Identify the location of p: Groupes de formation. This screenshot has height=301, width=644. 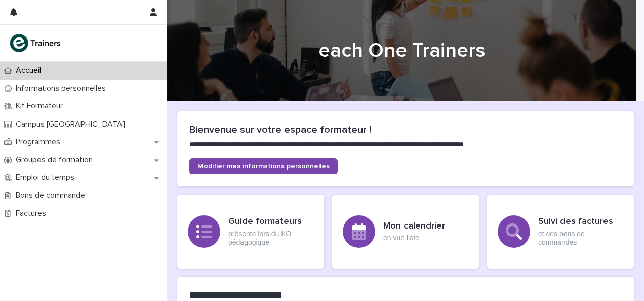
(57, 159).